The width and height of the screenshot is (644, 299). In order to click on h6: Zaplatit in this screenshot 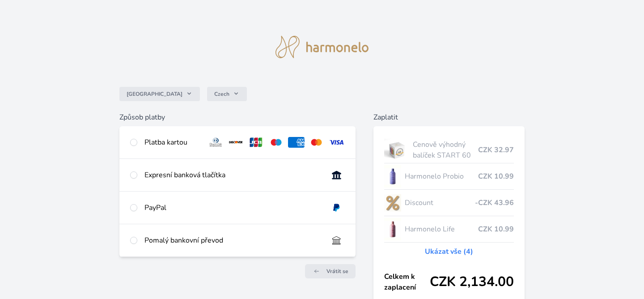, I will do `click(449, 117)`.